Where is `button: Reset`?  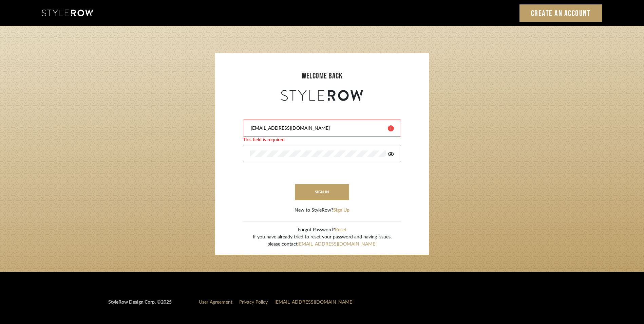
button: Reset is located at coordinates (341, 230).